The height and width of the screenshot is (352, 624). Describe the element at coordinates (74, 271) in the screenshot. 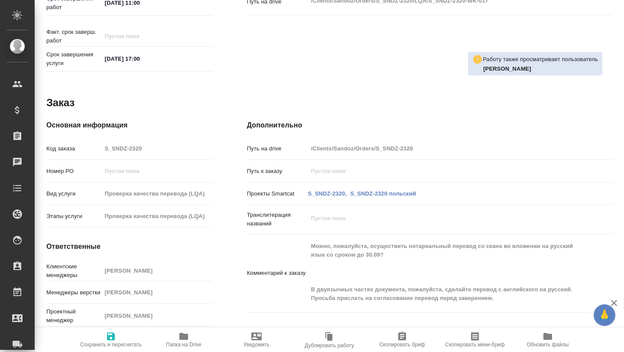

I see `p: Клиентские менеджеры` at that location.